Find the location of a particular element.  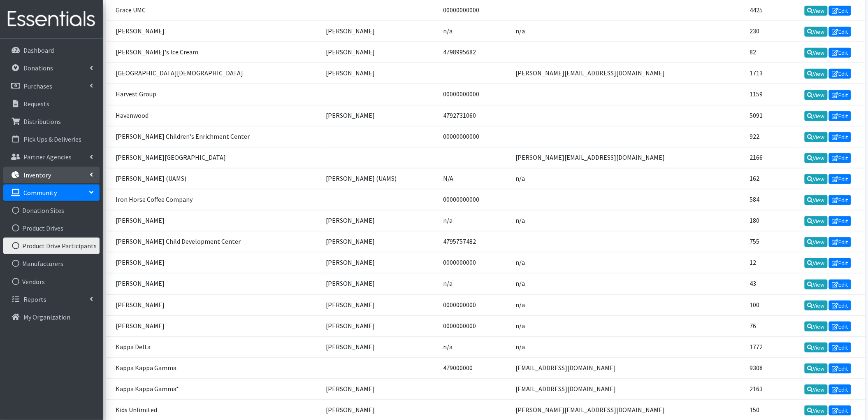

td: 180 is located at coordinates (771, 220).